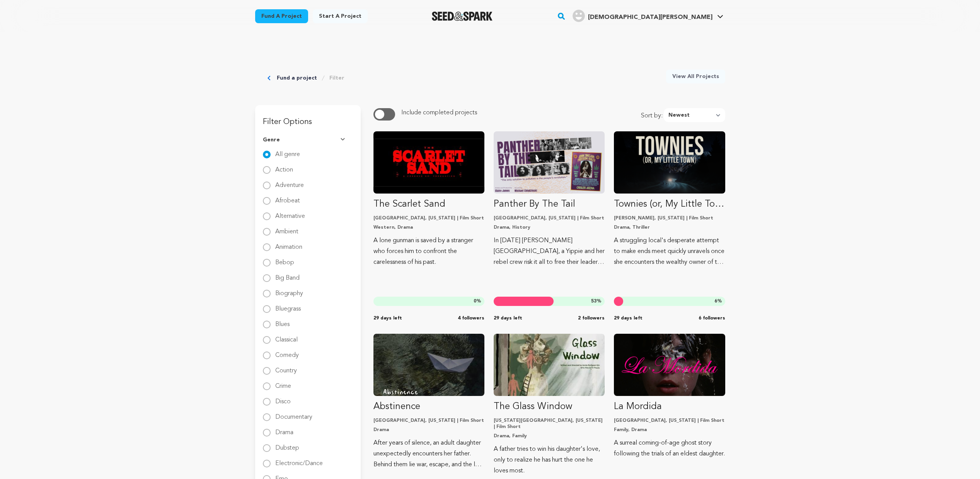  I want to click on span: Kristen O.'s Profile, so click(648, 16).